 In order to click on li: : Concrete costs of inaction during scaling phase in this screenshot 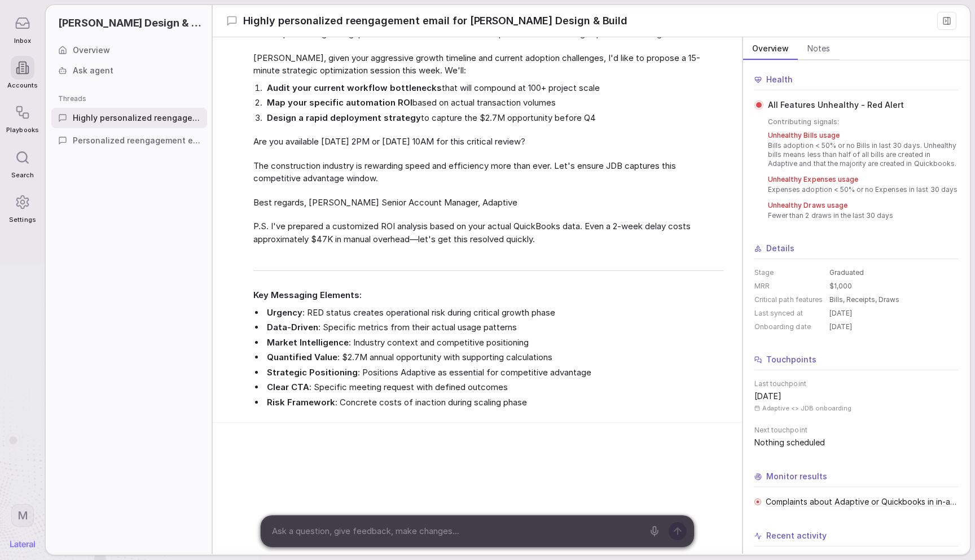, I will do `click(494, 402)`.